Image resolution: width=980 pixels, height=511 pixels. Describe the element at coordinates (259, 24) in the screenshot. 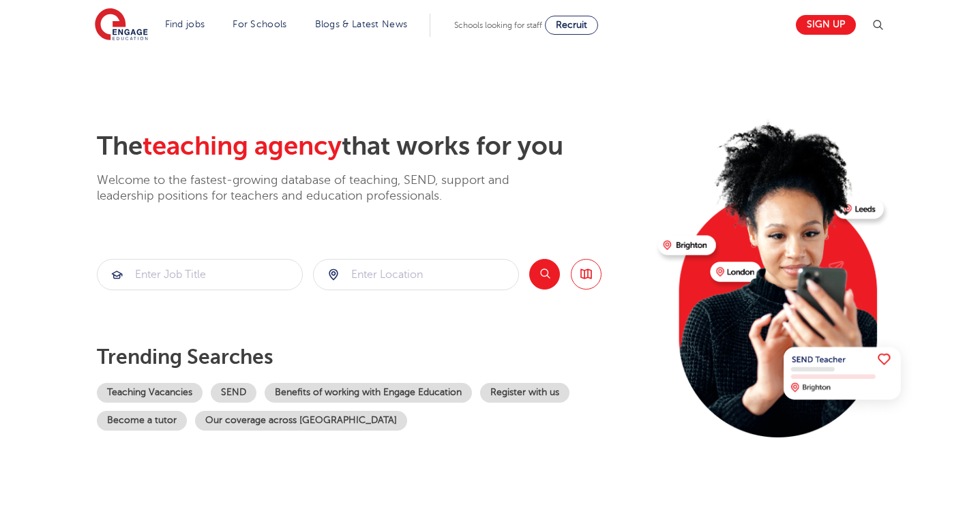

I see `a: For Schools` at that location.